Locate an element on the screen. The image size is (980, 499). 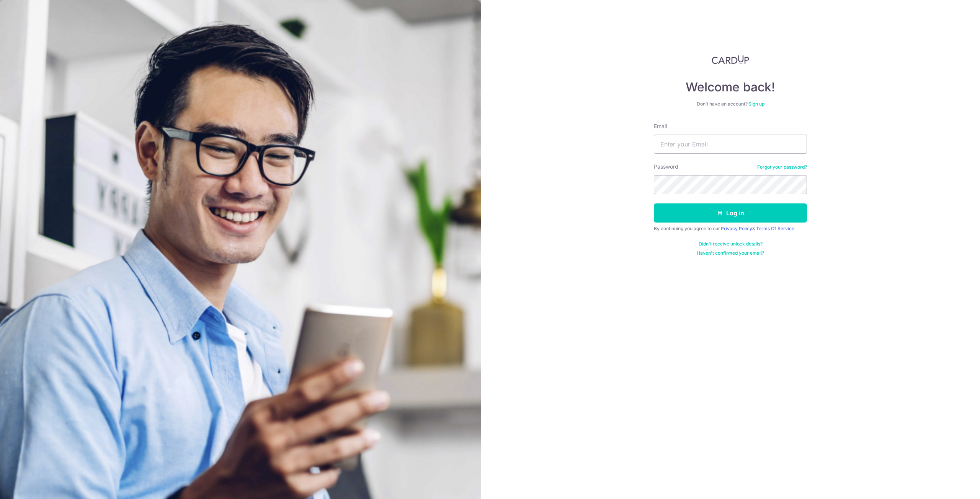
label: Email is located at coordinates (661, 126).